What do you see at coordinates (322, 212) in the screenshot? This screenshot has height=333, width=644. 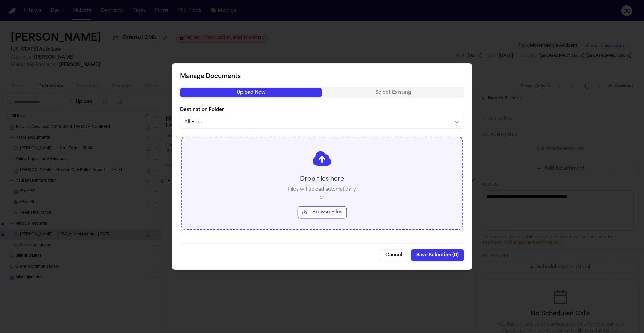 I see `button: Browse Files` at bounding box center [322, 212].